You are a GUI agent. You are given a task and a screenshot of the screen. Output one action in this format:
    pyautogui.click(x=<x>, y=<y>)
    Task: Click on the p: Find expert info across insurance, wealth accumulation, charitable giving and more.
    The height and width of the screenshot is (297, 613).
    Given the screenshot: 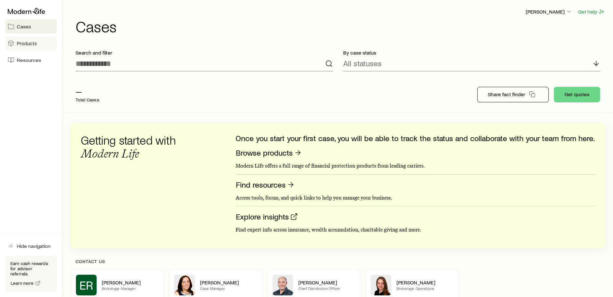 What is the action you would take?
    pyautogui.click(x=415, y=230)
    